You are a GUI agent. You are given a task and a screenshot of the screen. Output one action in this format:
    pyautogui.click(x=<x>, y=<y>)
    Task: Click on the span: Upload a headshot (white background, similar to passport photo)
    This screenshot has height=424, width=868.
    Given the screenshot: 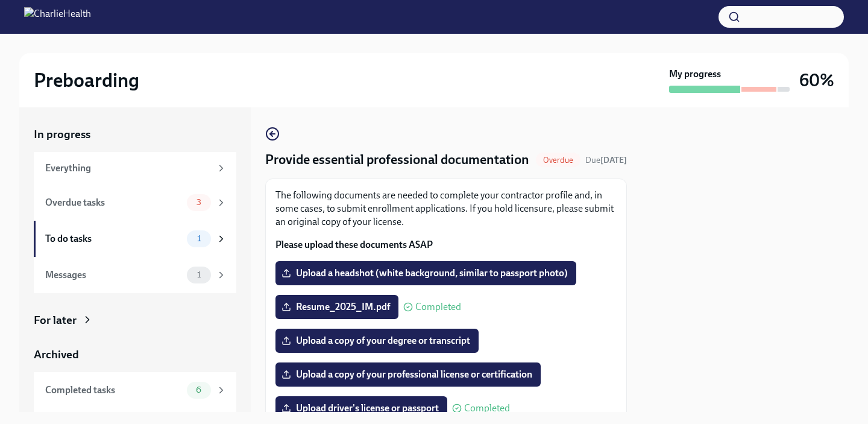 What is the action you would take?
    pyautogui.click(x=426, y=274)
    